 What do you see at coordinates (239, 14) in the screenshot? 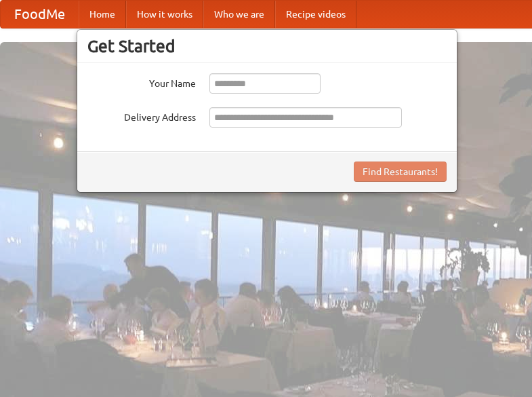
I see `a: Who we are` at bounding box center [239, 14].